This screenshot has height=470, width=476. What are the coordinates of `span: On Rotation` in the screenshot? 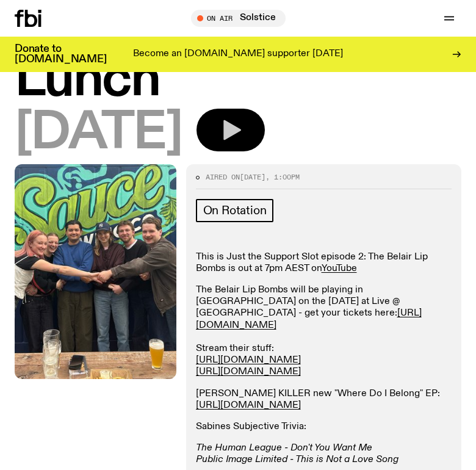 It's located at (235, 211).